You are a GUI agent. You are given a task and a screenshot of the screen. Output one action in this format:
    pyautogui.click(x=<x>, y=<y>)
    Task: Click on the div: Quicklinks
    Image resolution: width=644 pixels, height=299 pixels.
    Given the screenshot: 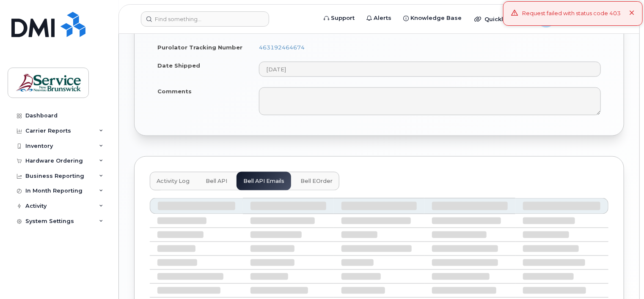 What is the action you would take?
    pyautogui.click(x=499, y=19)
    